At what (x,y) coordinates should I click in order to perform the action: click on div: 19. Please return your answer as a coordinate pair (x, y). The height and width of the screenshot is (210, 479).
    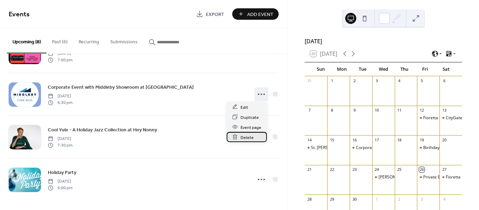
    Looking at the image, I should click on (422, 140).